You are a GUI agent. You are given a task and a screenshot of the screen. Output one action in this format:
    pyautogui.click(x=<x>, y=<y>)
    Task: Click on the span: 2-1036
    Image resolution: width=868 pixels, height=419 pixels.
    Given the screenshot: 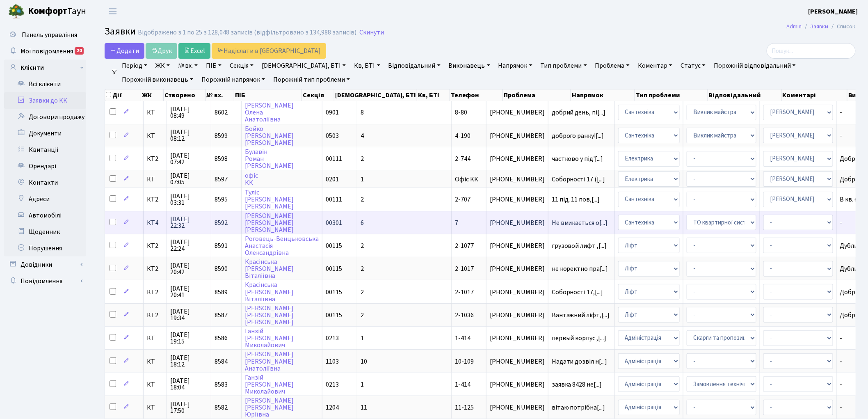 What is the action you would take?
    pyautogui.click(x=464, y=315)
    